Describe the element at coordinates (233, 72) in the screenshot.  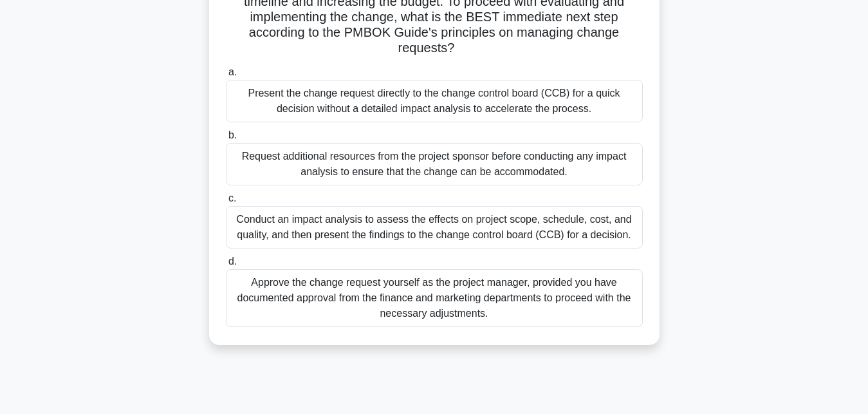
I see `span: a.` at that location.